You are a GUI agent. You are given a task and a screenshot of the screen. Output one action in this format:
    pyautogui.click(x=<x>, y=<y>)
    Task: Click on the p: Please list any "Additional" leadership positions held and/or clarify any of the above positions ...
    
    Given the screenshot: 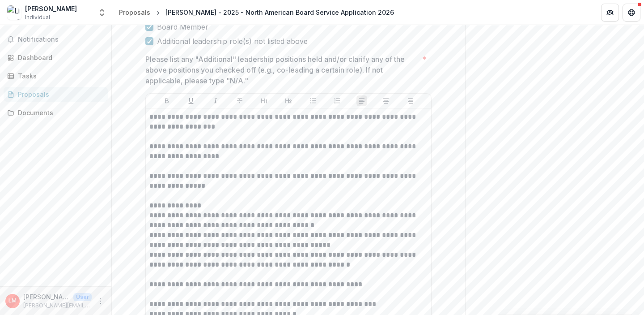 What is the action you would take?
    pyautogui.click(x=282, y=70)
    